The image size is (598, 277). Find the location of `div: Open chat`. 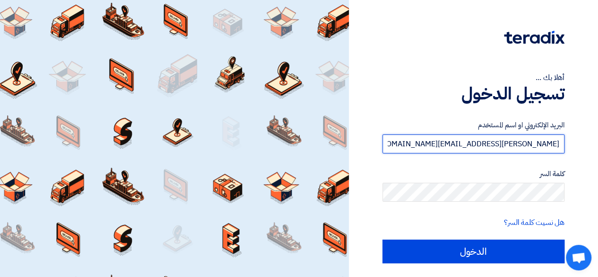

div: Open chat is located at coordinates (579, 257).